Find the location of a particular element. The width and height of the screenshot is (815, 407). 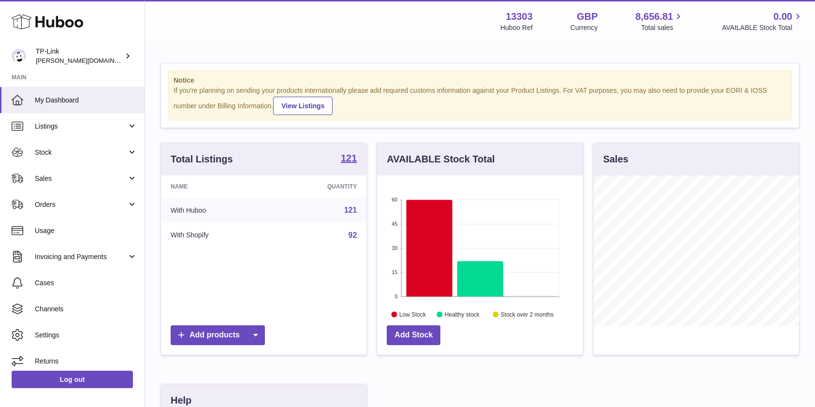

text: Low Stock is located at coordinates (413, 314).